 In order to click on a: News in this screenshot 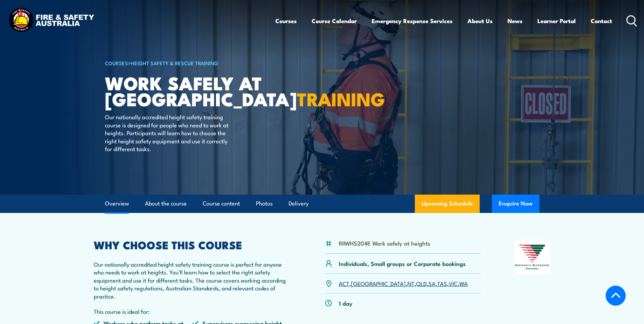, I will do `click(515, 20)`.